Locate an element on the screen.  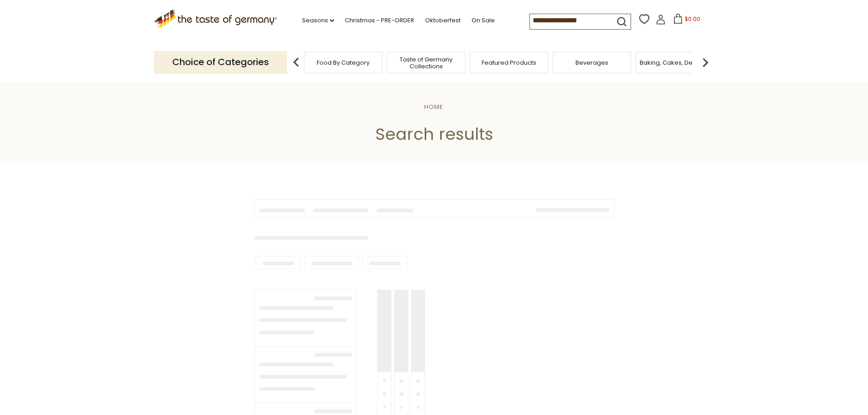
span: Food By Category is located at coordinates (343, 63).